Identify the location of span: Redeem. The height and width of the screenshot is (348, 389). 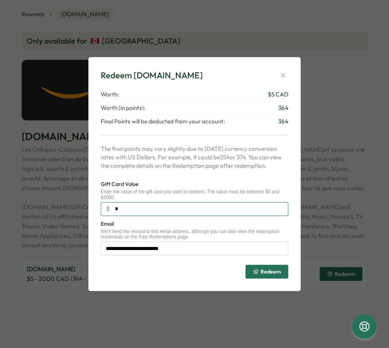
(270, 272).